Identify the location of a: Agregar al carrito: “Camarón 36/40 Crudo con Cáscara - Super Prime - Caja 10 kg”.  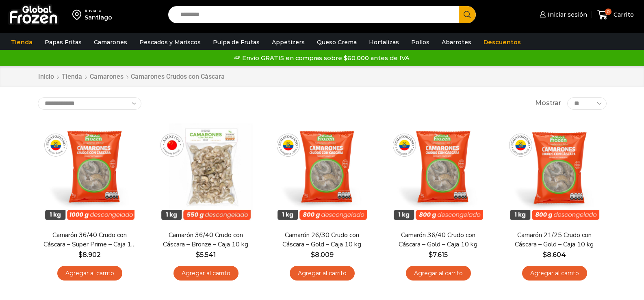
(90, 273).